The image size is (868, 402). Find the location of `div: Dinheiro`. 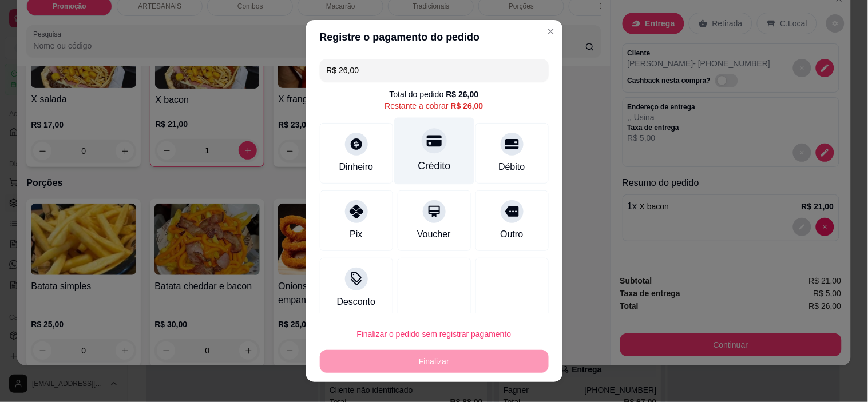

div: Dinheiro is located at coordinates (356, 167).